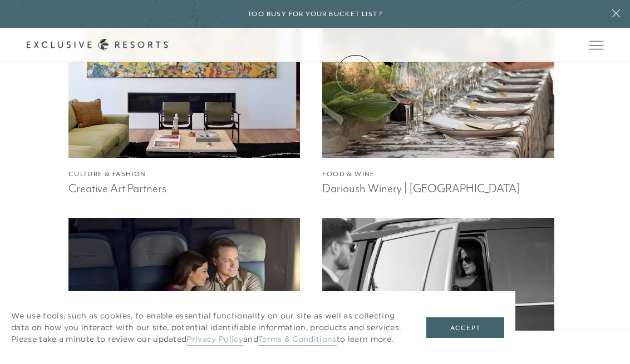 The image size is (630, 364). Describe the element at coordinates (184, 187) in the screenshot. I see `h3: Creative Art Partners` at that location.